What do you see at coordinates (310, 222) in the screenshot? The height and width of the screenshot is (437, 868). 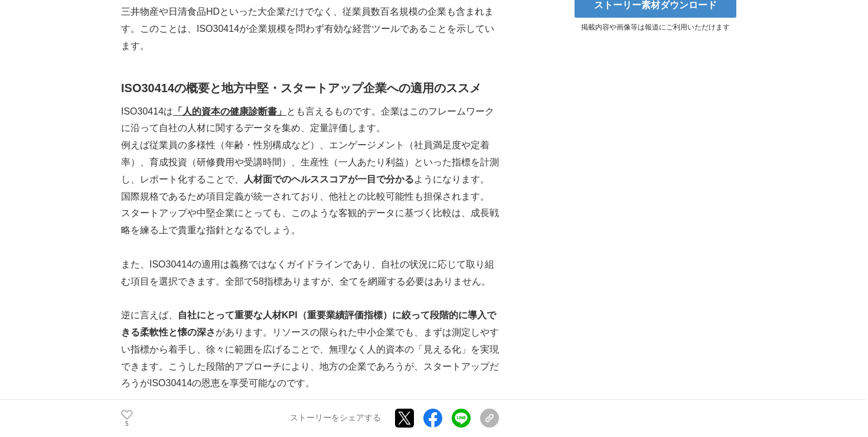 I see `p: スタートアップや中堅企業にとっても、このような客観的データに基づく比較は、成長戦略を練る上で貴重な指針となるでしょう。` at bounding box center [310, 222].